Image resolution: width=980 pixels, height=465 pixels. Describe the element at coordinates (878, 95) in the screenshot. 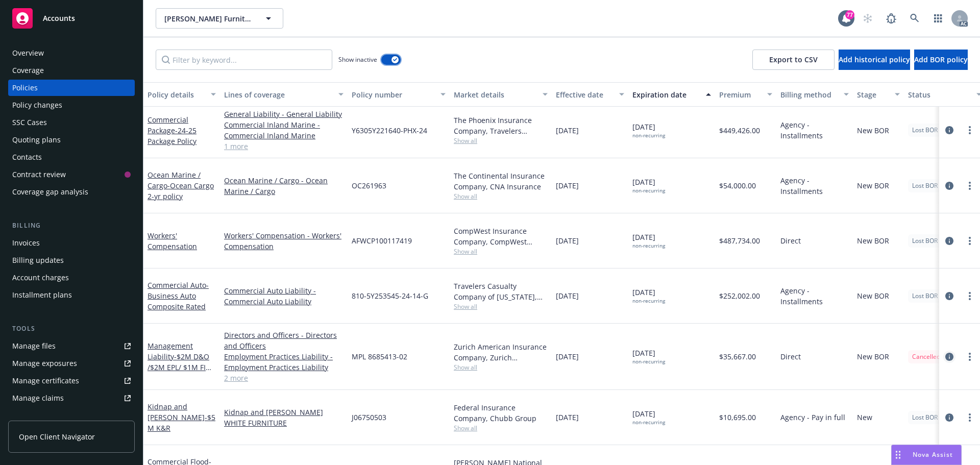

I see `button: Stage` at that location.